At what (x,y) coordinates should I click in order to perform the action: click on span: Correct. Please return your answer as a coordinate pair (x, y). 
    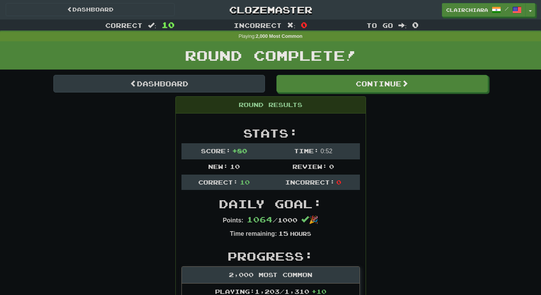
    Looking at the image, I should click on (124, 25).